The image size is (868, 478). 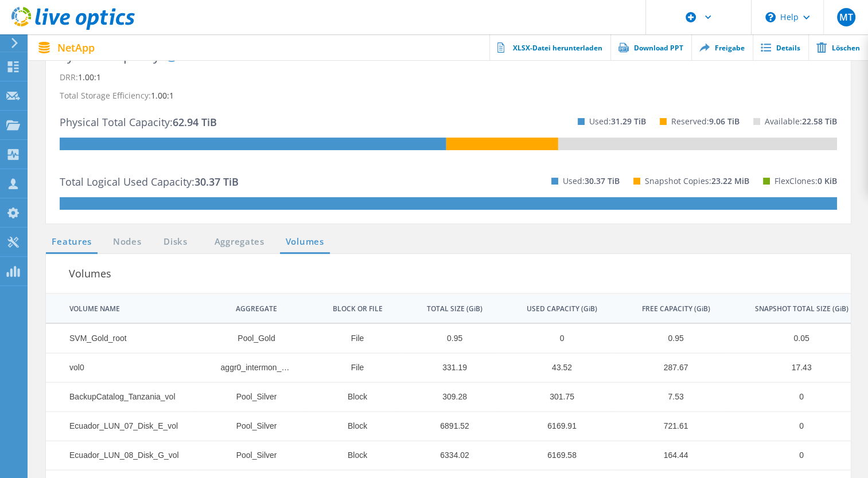 What do you see at coordinates (555, 426) in the screenshot?
I see `td: Column USED CAPACITY (GiB), Value 6169.91` at bounding box center [555, 426].